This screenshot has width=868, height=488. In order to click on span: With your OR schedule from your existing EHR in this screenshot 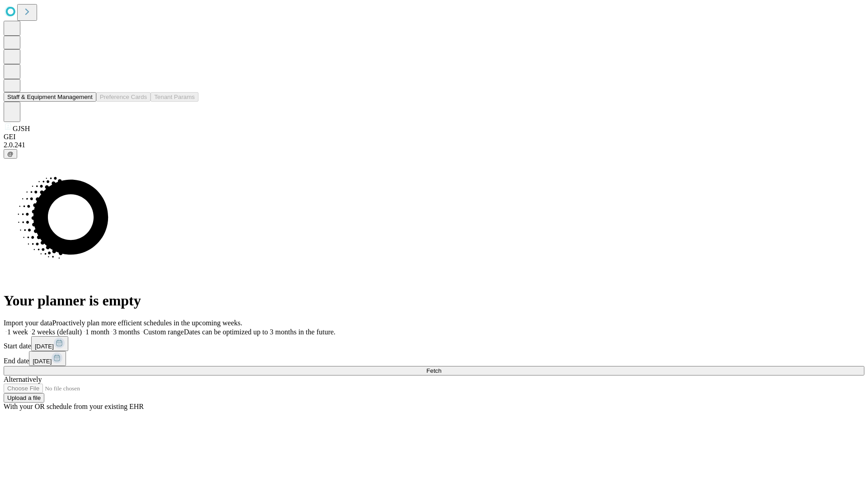, I will do `click(74, 406)`.